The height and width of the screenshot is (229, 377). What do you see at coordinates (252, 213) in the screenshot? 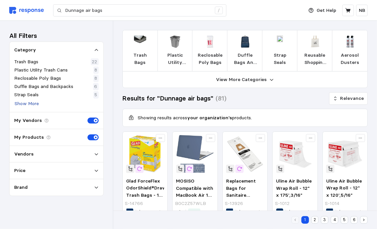
I see `p: $16.25` at bounding box center [252, 213].